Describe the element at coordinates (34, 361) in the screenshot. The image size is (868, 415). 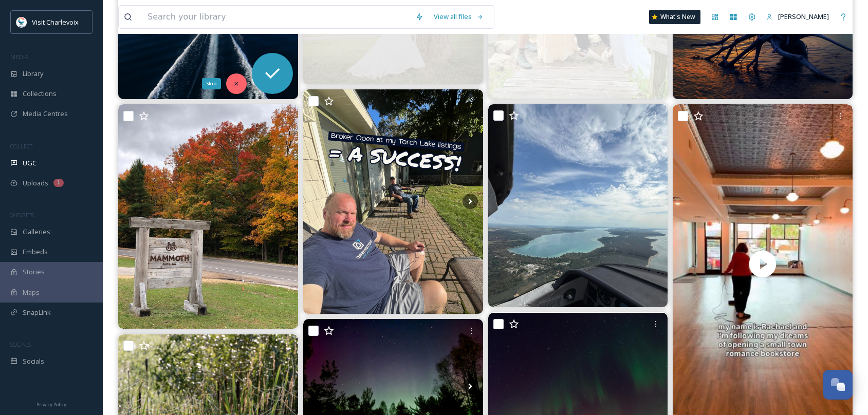
I see `span: Socials` at that location.